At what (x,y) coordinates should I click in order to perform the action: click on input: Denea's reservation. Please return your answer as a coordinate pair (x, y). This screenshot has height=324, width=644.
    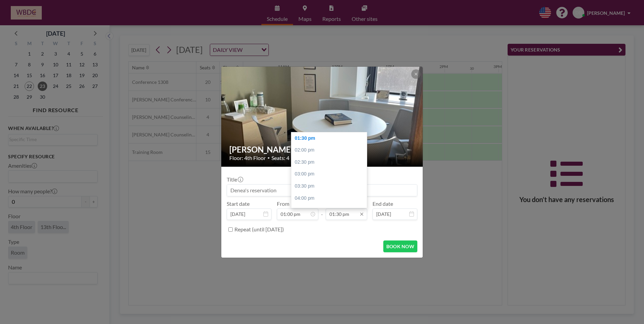
    Looking at the image, I should click on (322, 190).